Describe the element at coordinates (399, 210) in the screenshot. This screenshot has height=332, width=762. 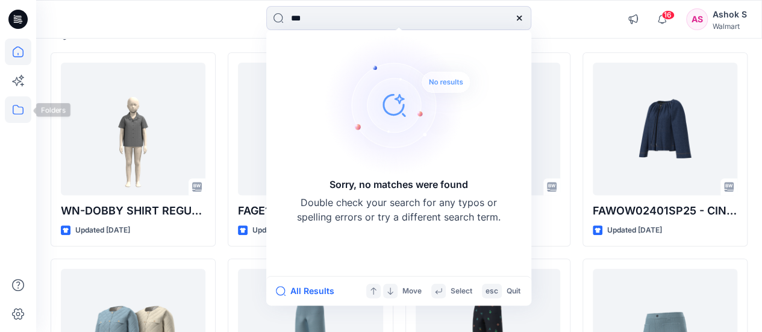
I see `p: Double check your search for any typos or spelling errors or try a different search term.` at that location.